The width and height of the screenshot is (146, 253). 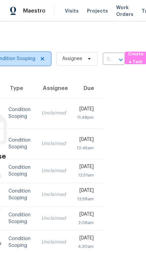 I want to click on th: Assignee, so click(x=54, y=88).